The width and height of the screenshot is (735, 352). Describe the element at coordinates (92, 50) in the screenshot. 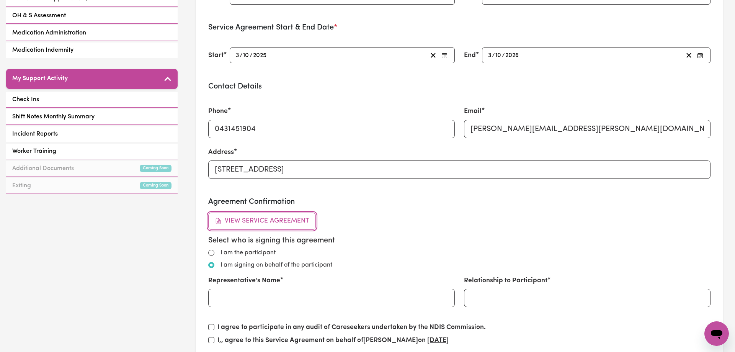

I see `a: Medication Indemnity` at that location.